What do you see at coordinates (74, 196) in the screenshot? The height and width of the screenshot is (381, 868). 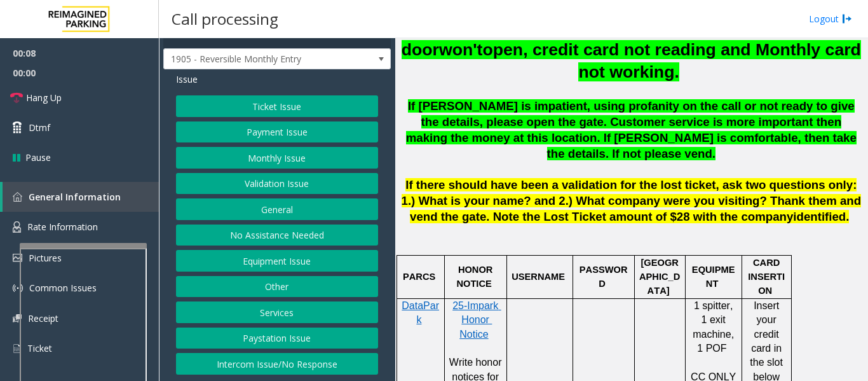 I see `span: General Information` at bounding box center [74, 196].